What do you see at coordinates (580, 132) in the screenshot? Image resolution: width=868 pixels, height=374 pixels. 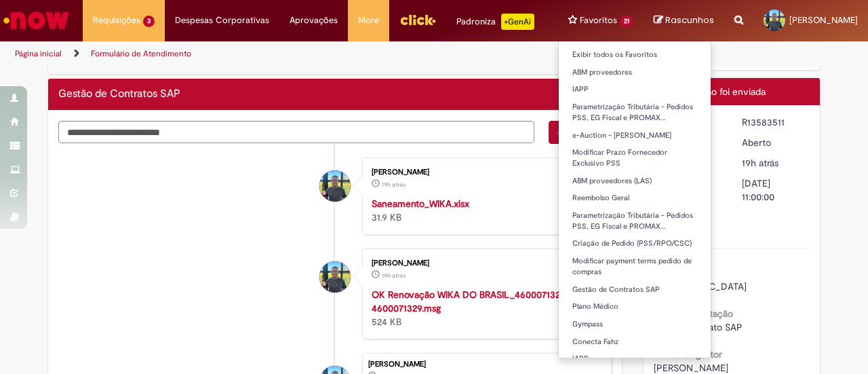 I see `button: Enviar` at bounding box center [580, 132].